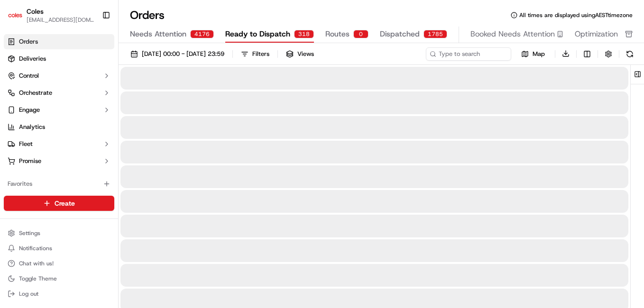  I want to click on span: Needs Attention, so click(158, 35).